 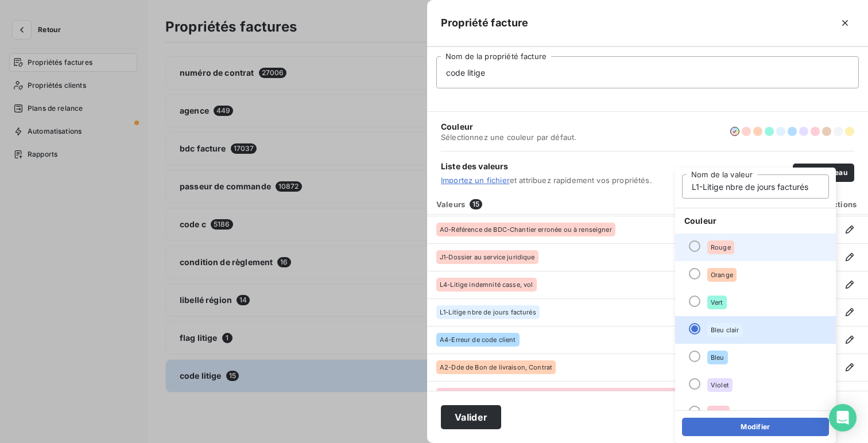 What do you see at coordinates (485, 23) in the screenshot?
I see `h5: Propriété facture` at bounding box center [485, 23].